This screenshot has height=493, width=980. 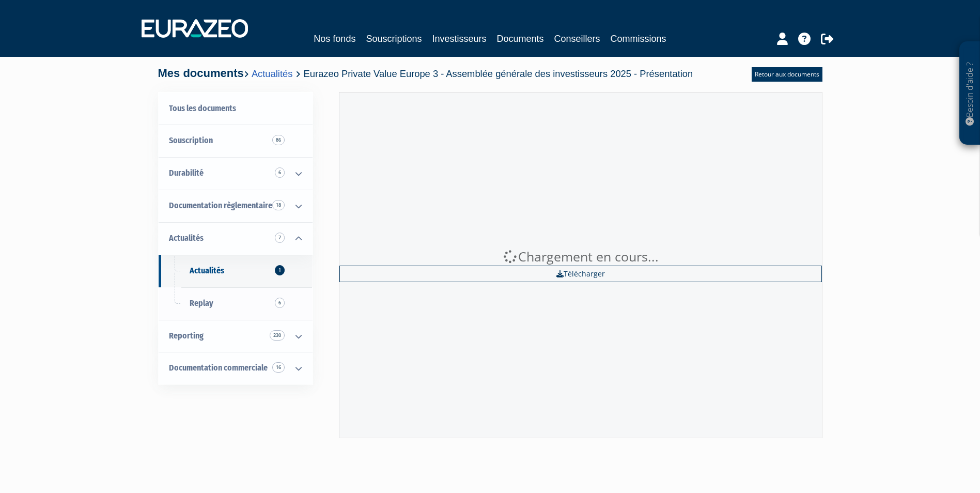 What do you see at coordinates (520, 39) in the screenshot?
I see `a: Documents` at bounding box center [520, 39].